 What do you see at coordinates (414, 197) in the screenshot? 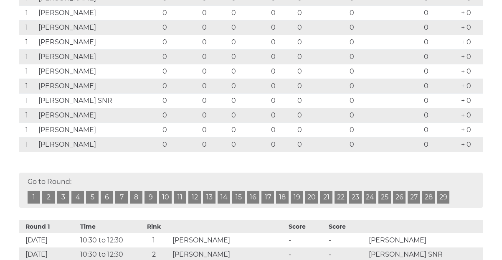
I see `a: 27` at bounding box center [414, 197].